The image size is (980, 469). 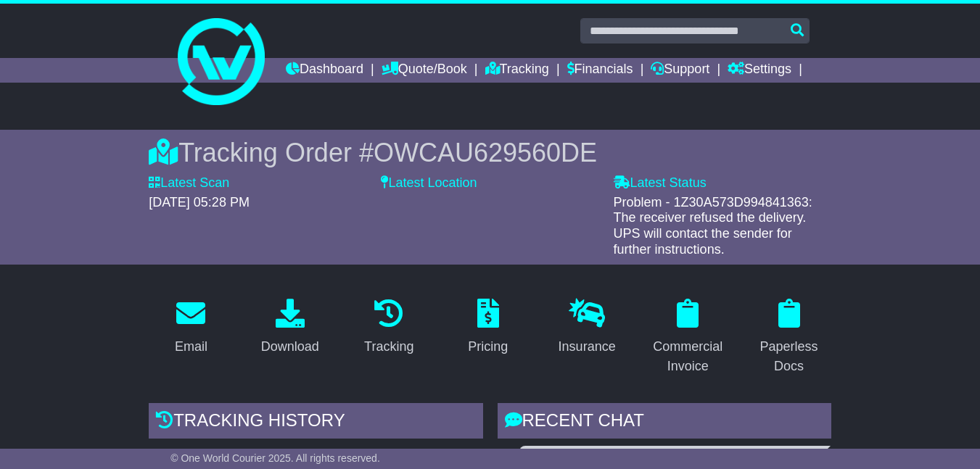 What do you see at coordinates (660, 183) in the screenshot?
I see `label: Latest Status` at bounding box center [660, 183].